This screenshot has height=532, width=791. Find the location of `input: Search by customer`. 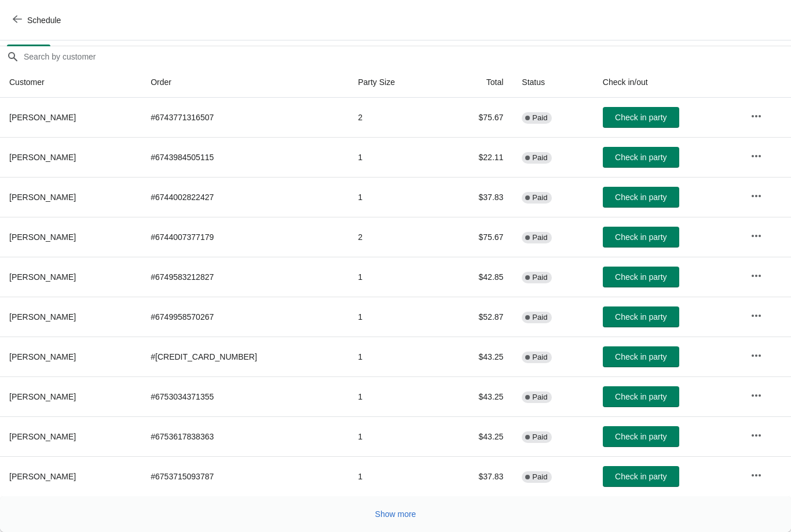

input: Search by customer is located at coordinates (407, 56).